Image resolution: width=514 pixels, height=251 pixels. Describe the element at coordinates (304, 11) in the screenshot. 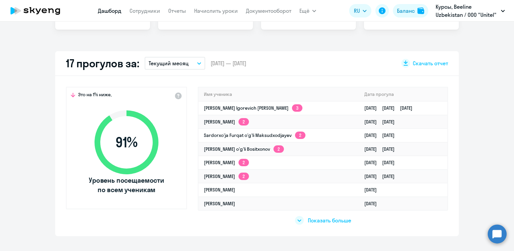

I see `span: Ещё` at that location.